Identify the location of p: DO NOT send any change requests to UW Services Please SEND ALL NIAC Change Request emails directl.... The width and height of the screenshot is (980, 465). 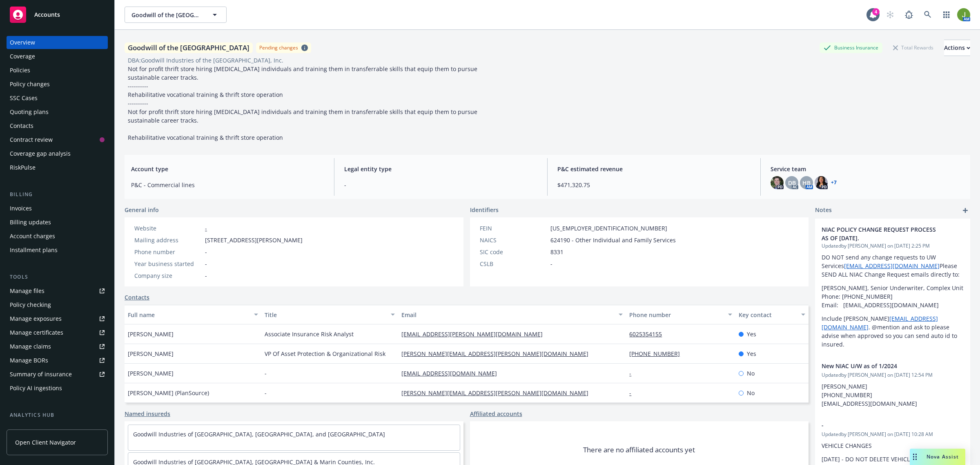
(893, 266).